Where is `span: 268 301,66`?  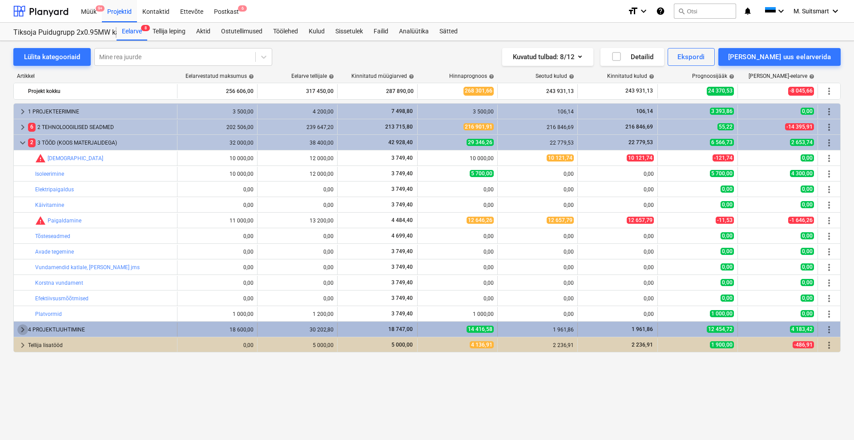 span: 268 301,66 is located at coordinates (479, 91).